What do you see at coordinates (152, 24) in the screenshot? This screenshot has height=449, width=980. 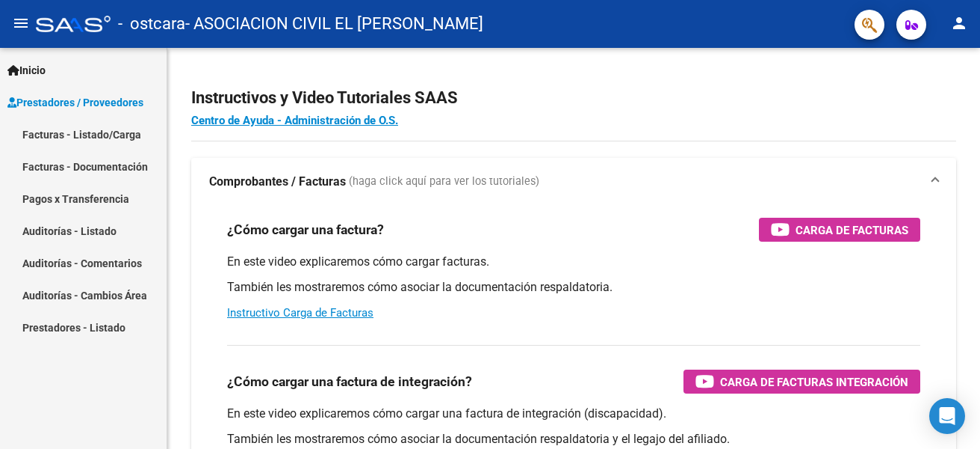 I see `span: - ostcara` at bounding box center [152, 24].